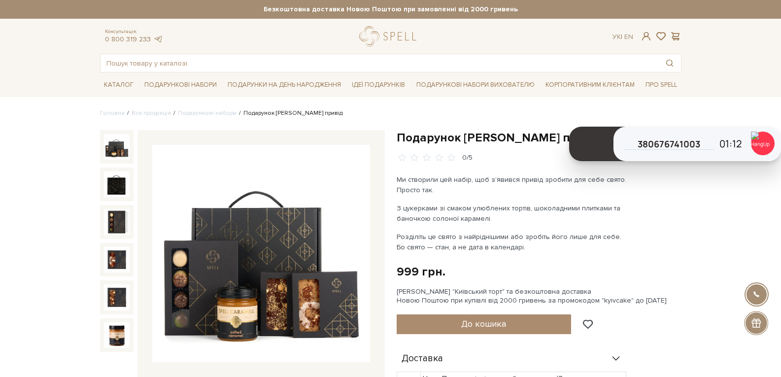 This screenshot has width=781, height=377. What do you see at coordinates (151, 113) in the screenshot?
I see `a: Вся продукція` at bounding box center [151, 113].